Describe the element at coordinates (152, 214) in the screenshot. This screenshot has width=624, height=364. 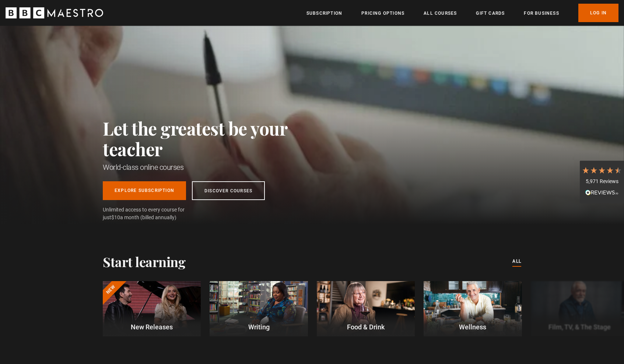
I see `span: Unlimited access to every course for just a month (billed annually)` at that location.